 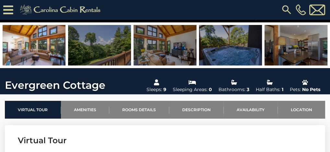 I want to click on img: search-regular.svg, so click(x=286, y=10).